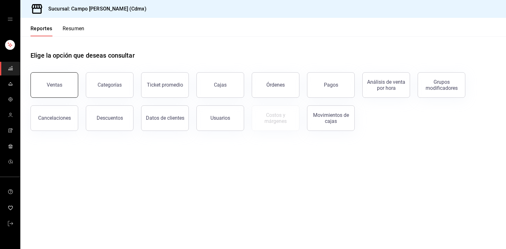  I want to click on button: Pagos, so click(331, 85).